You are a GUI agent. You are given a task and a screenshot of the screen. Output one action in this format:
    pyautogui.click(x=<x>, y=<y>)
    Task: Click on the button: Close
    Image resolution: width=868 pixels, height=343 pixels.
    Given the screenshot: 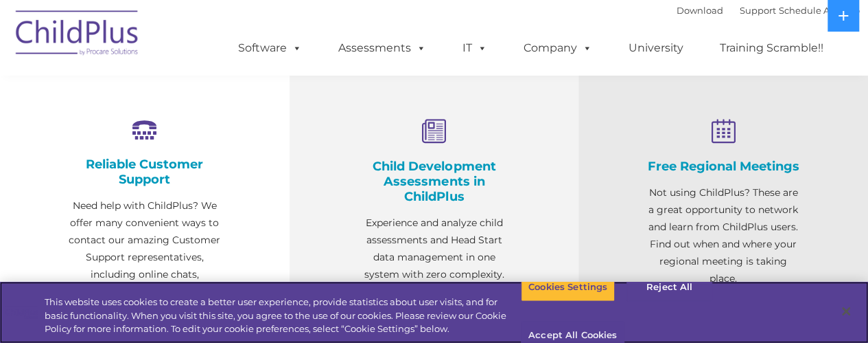 What is the action you would take?
    pyautogui.click(x=847, y=311)
    